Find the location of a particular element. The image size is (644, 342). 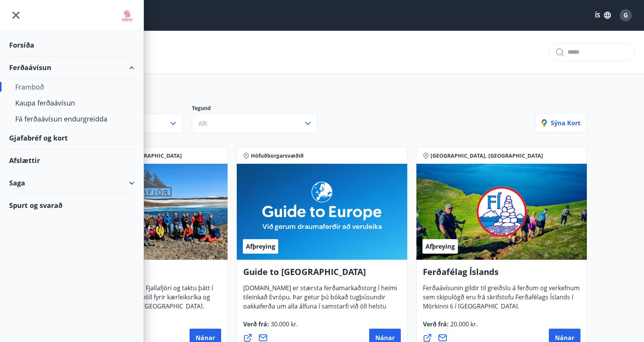

div: Kaupa ferðaávísun is located at coordinates (71, 103).